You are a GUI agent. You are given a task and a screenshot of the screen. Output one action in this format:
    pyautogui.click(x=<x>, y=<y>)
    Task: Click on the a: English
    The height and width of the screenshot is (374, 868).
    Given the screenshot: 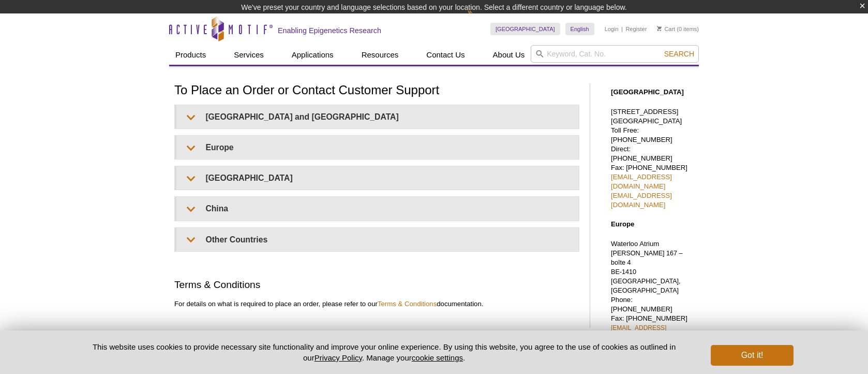 What is the action you would take?
    pyautogui.click(x=580, y=29)
    